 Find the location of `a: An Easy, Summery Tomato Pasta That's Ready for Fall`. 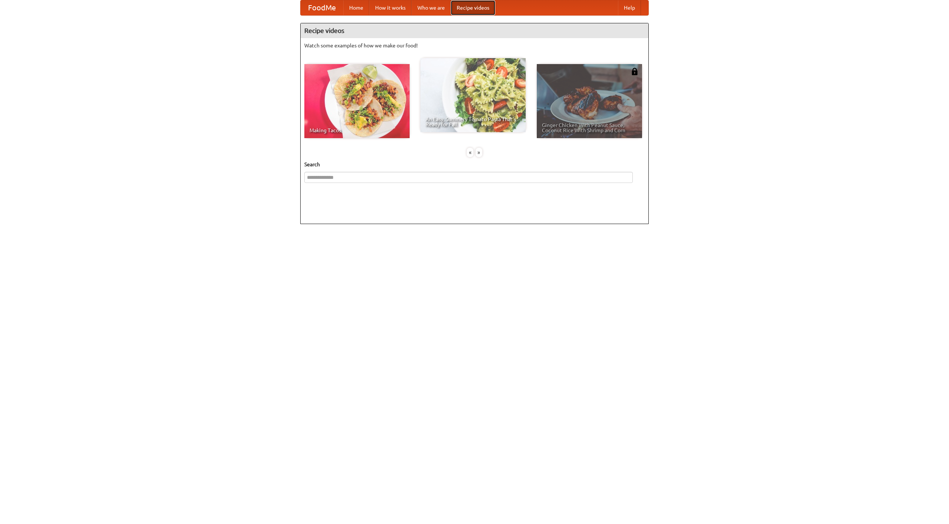

a: An Easy, Summery Tomato Pasta That's Ready for Fall is located at coordinates (473, 95).